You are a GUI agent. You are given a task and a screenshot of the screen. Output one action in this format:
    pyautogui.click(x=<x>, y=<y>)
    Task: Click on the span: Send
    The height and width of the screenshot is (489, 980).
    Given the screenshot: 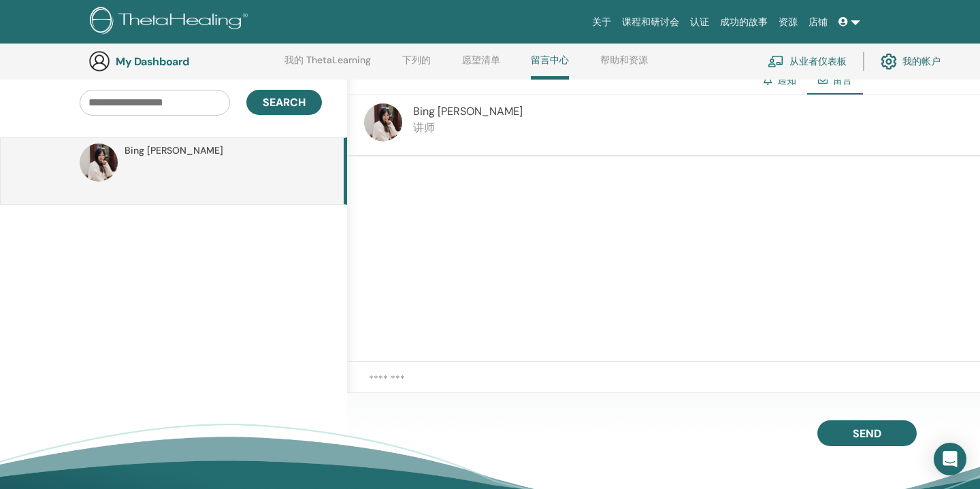 What is the action you would take?
    pyautogui.click(x=867, y=433)
    